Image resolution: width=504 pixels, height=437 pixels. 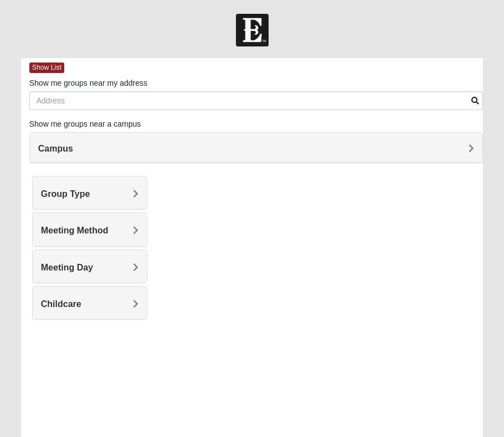 I want to click on div: Campus, so click(x=256, y=148).